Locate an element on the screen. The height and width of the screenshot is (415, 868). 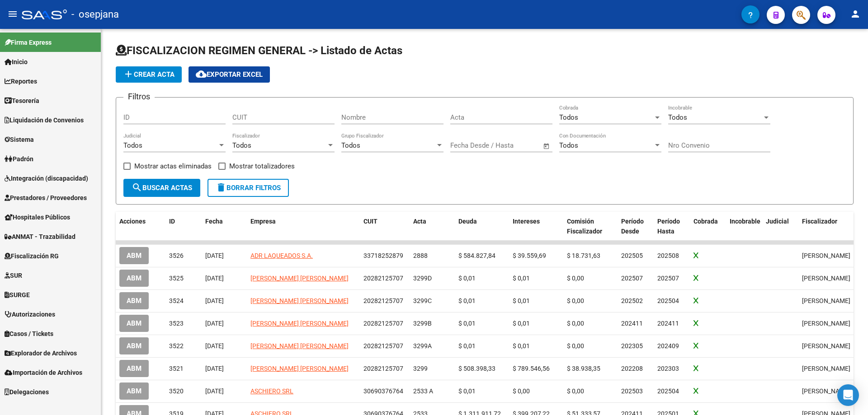
span: Incobrable is located at coordinates (745, 221).